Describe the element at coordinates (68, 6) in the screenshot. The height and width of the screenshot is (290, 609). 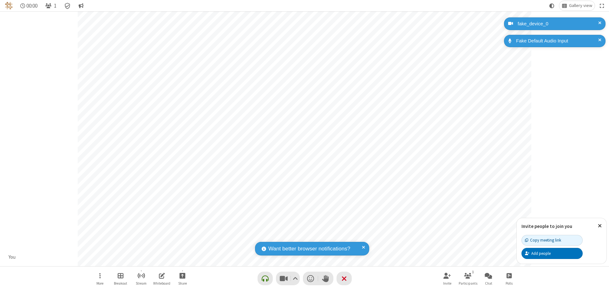
I see `div: Meeting details Encryption enabled` at that location.